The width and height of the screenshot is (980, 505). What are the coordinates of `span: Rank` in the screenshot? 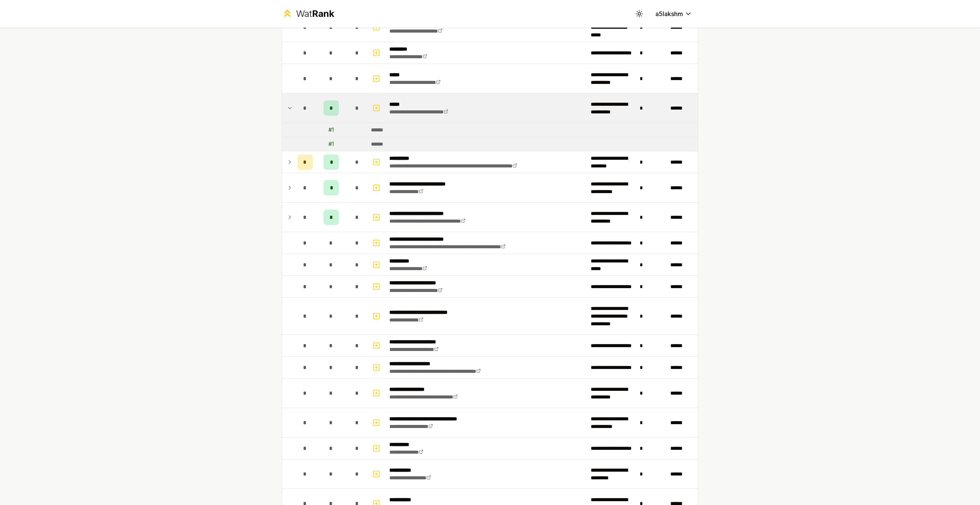 It's located at (323, 13).